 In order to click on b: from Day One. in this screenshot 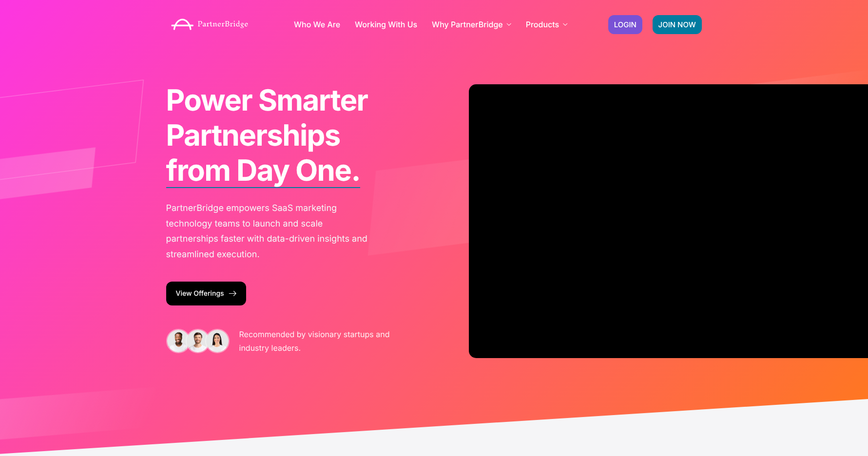, I will do `click(263, 170)`.